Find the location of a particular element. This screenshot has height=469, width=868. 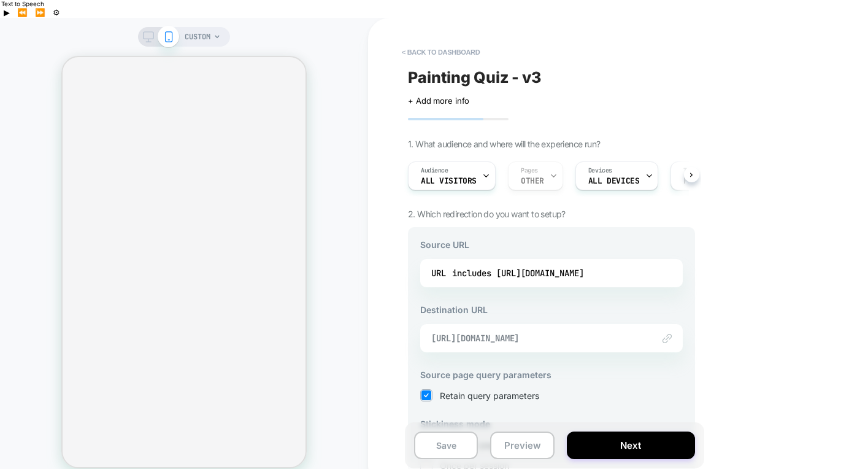

span: All Visitors is located at coordinates (448, 181).